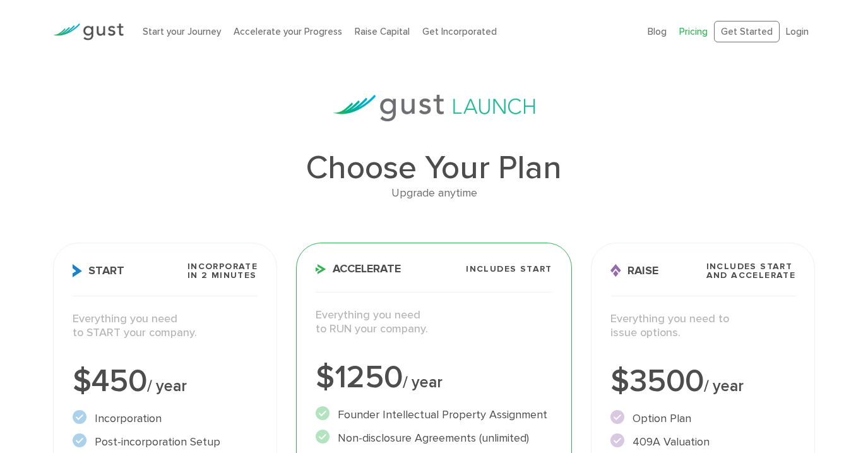  I want to click on a: Pricing, so click(693, 32).